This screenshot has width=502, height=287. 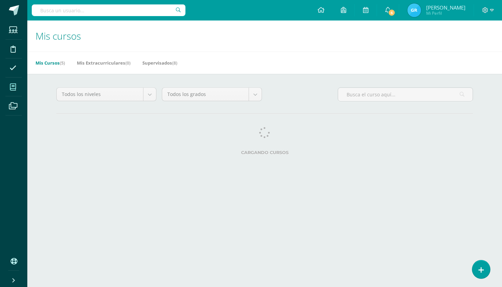 What do you see at coordinates (392, 13) in the screenshot?
I see `span: 6` at bounding box center [392, 13].